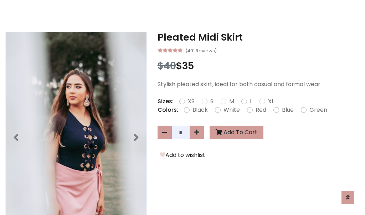 The width and height of the screenshot is (365, 215). I want to click on label: White, so click(232, 110).